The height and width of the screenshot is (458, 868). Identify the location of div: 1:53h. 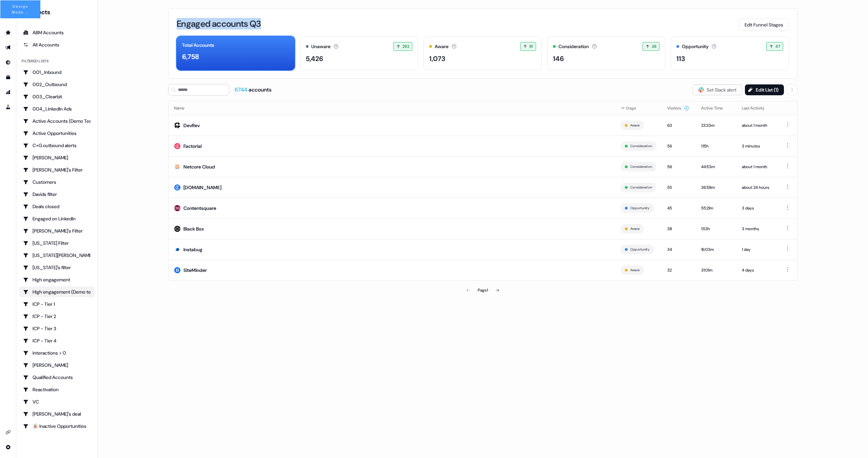
(716, 229).